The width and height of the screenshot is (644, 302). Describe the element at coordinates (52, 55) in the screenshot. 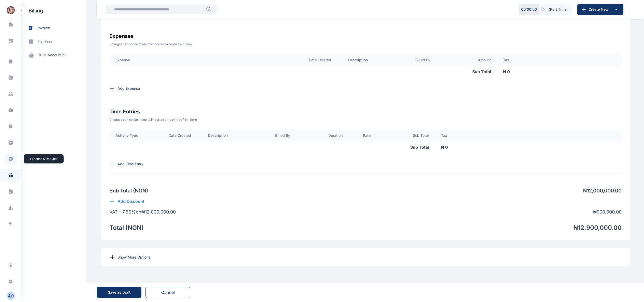

I see `span: trust accounting` at that location.